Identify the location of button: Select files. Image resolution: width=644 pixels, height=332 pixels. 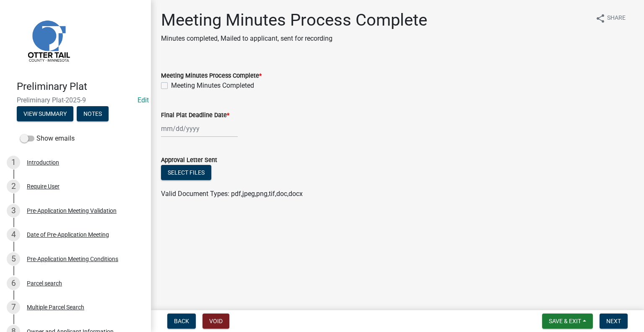
(186, 173).